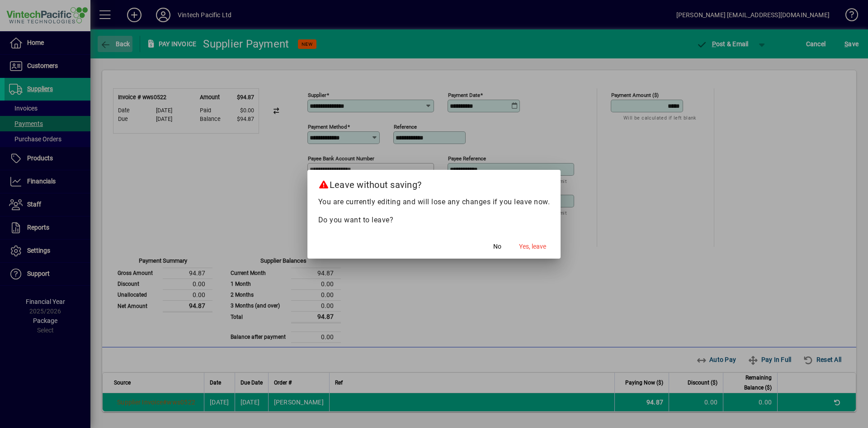 The image size is (868, 428). What do you see at coordinates (497, 246) in the screenshot?
I see `button: No` at bounding box center [497, 246].